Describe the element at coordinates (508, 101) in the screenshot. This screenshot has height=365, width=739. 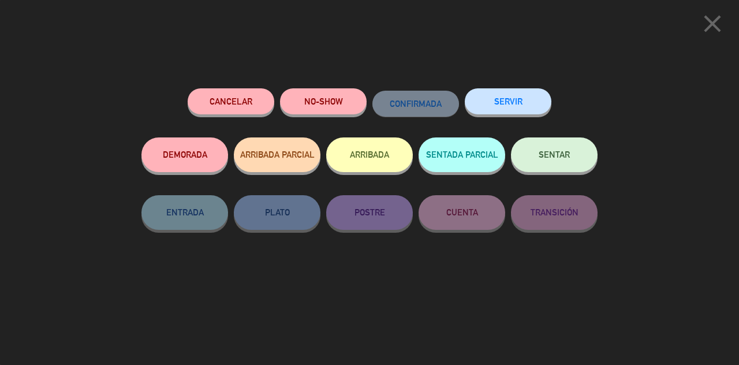
I see `button: SERVIR` at that location.